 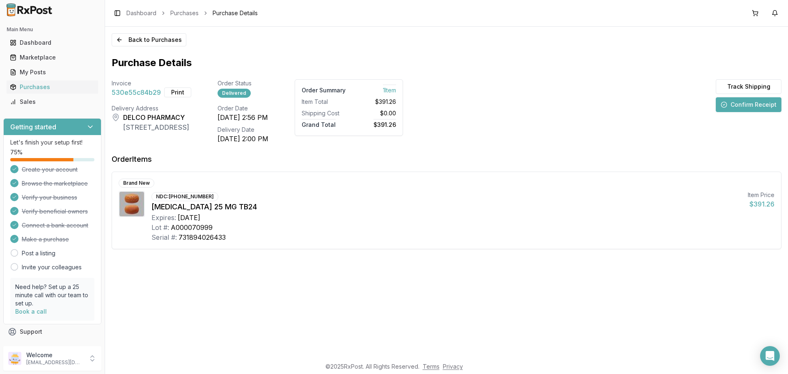 What do you see at coordinates (52, 142) in the screenshot?
I see `p: Let's finish your setup first!` at bounding box center [52, 142].